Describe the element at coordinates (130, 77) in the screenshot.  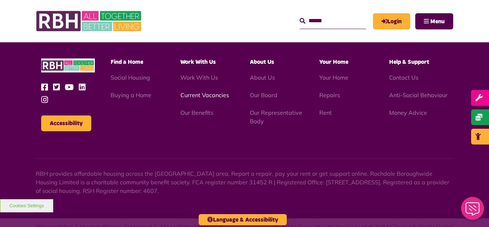
I see `a: Social Housing - open in a new tab` at that location.